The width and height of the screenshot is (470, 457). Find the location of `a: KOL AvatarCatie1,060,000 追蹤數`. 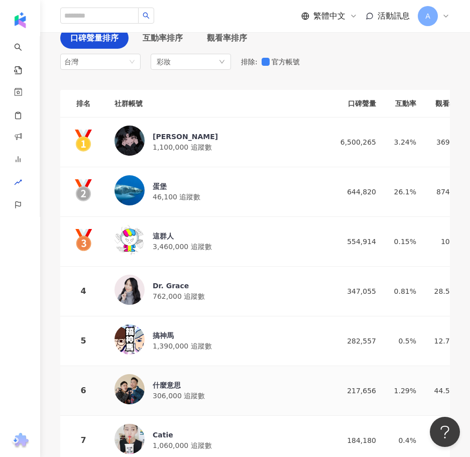

a: KOL AvatarCatie1,060,000 追蹤數 is located at coordinates (215, 440).